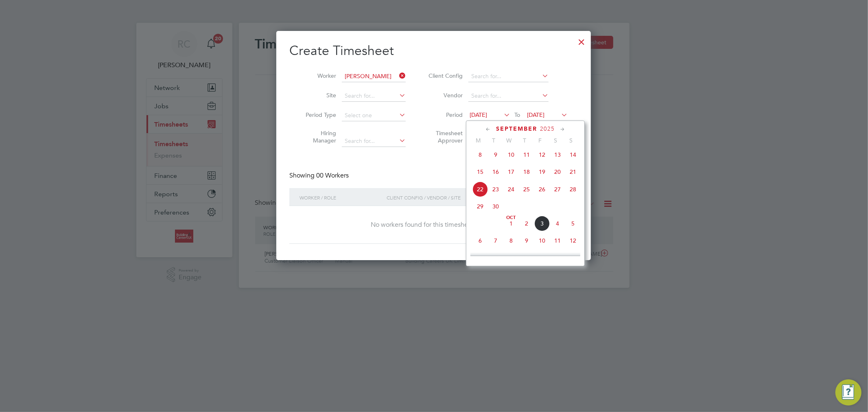  What do you see at coordinates (478, 140) in the screenshot?
I see `span: M` at bounding box center [478, 140].